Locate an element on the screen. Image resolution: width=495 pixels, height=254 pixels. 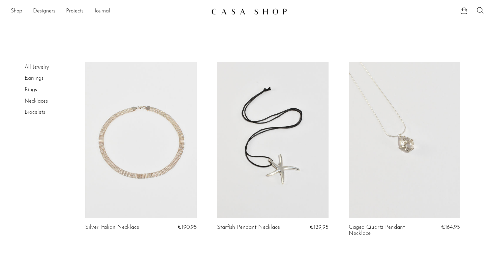
span: €129,95 is located at coordinates (319, 227).